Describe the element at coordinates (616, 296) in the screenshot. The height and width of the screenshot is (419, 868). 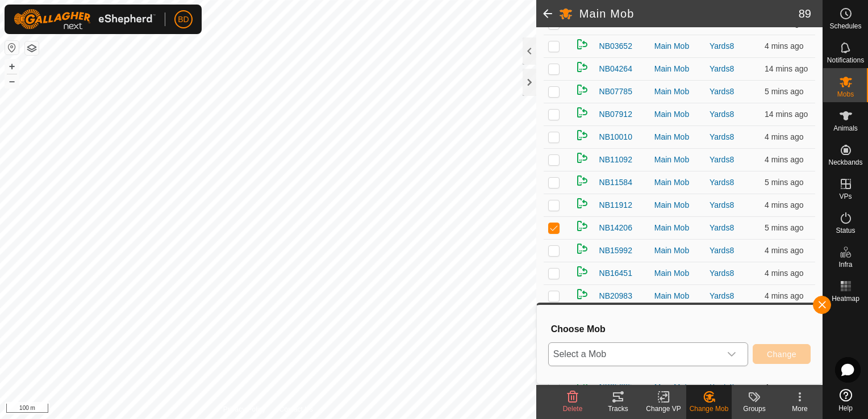
I see `span: NB20983` at that location.